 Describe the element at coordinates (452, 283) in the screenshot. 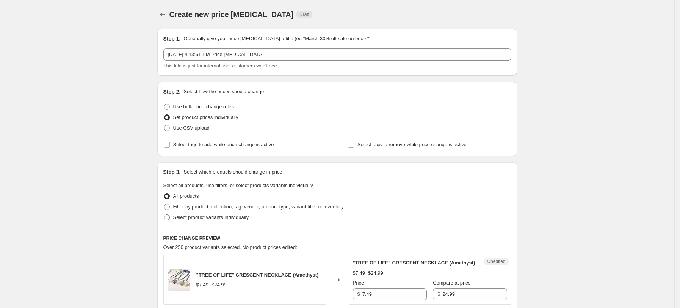

I see `span: Compare at price` at that location.